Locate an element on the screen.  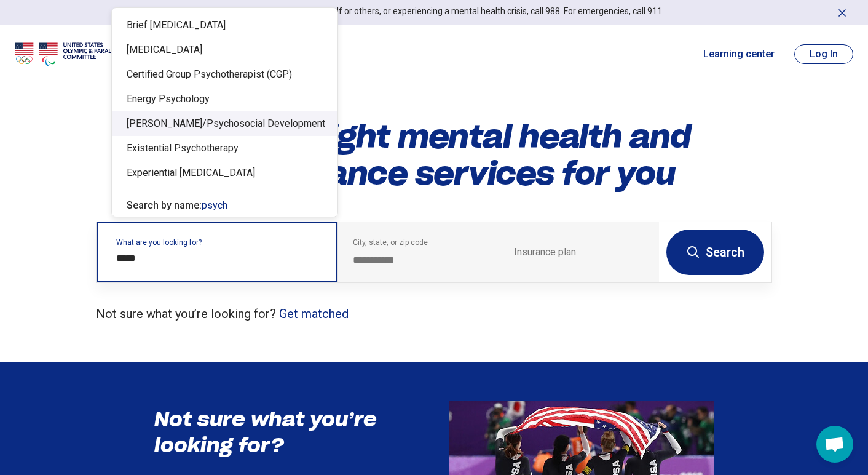
img: USOPC is located at coordinates (72, 54).